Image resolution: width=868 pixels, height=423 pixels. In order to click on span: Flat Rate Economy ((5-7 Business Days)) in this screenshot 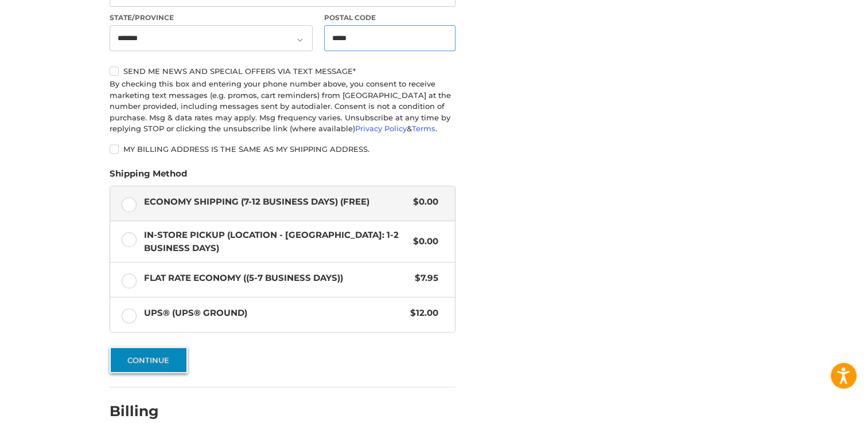, I will do `click(276, 278)`.